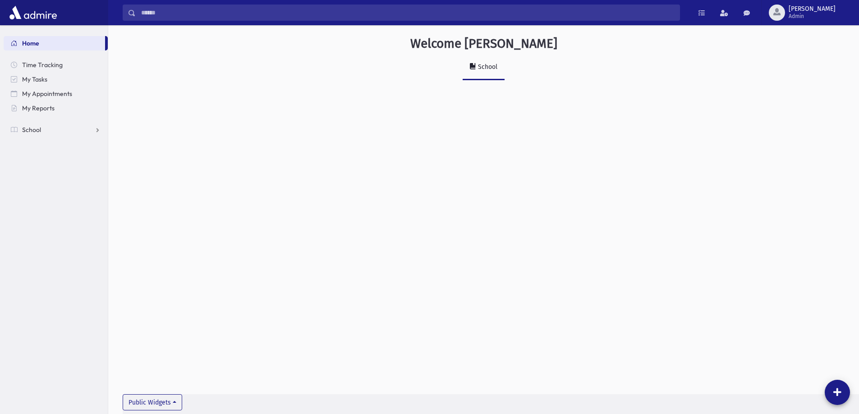 Image resolution: width=859 pixels, height=414 pixels. Describe the element at coordinates (54, 43) in the screenshot. I see `a: Home` at that location.